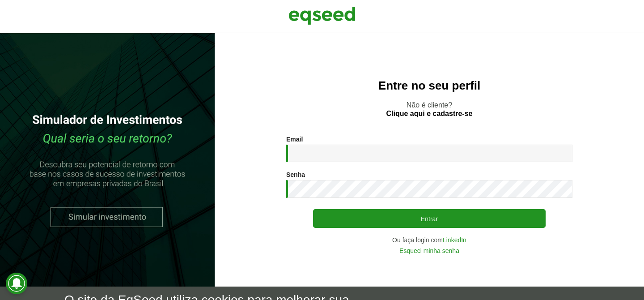  What do you see at coordinates (430, 109) in the screenshot?
I see `p: Não é cliente?` at bounding box center [430, 109].